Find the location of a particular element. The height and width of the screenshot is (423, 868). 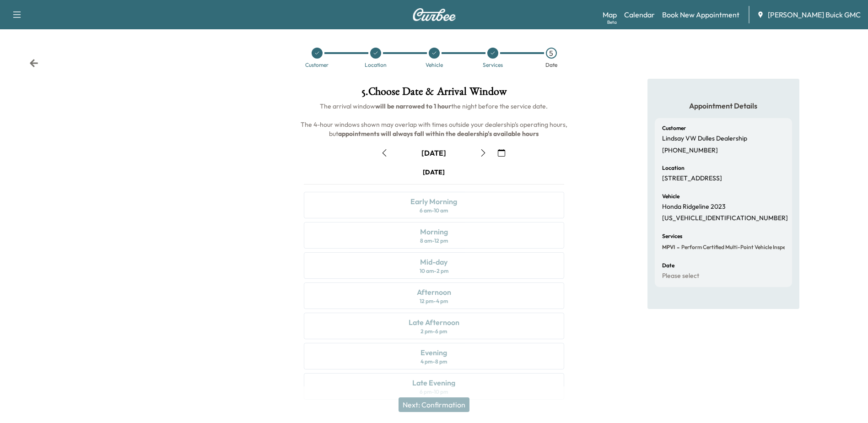

h6: Date is located at coordinates (668, 265).